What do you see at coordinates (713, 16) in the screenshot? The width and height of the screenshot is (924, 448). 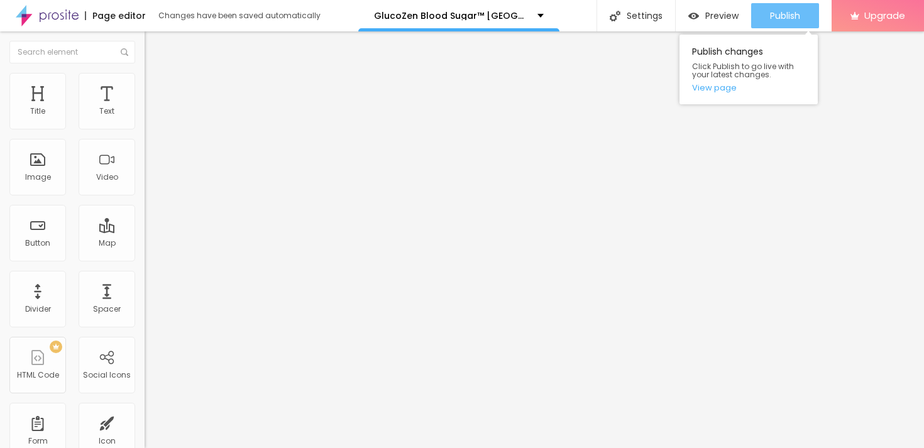 I see `button: Preview` at bounding box center [713, 16].